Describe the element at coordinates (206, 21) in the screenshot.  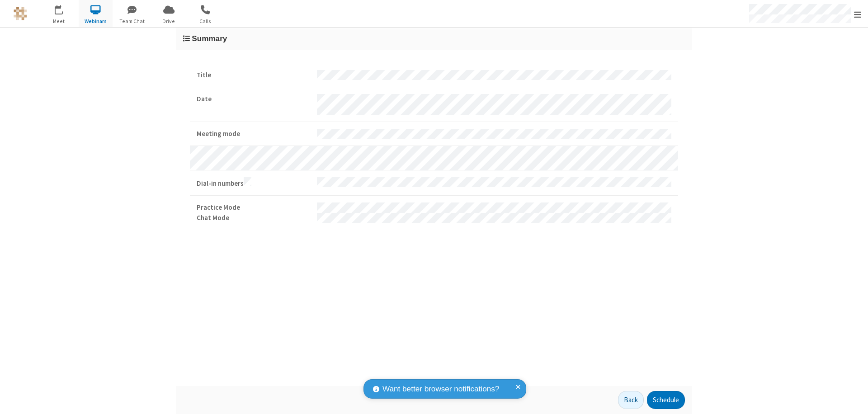
I see `span: Calls` at that location.